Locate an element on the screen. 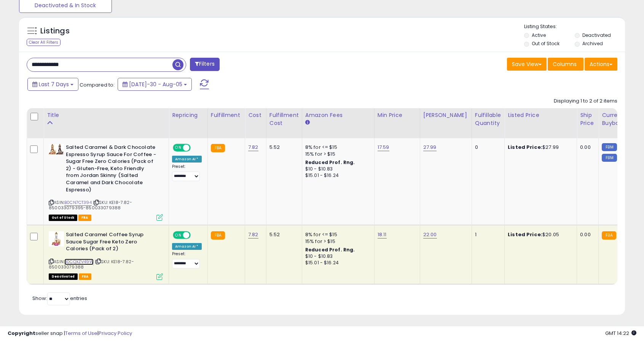 The height and width of the screenshot is (341, 644). span: All listings that are unavailable for purchase on Amazon for any reason other than out-of-stock is located at coordinates (63, 277).